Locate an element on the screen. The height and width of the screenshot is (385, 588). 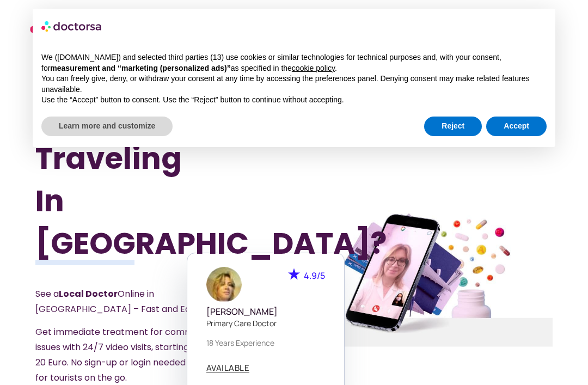
p: You can freely give, deny, or withdraw your consent at any time by accessing the preferences pane... is located at coordinates (294, 84).